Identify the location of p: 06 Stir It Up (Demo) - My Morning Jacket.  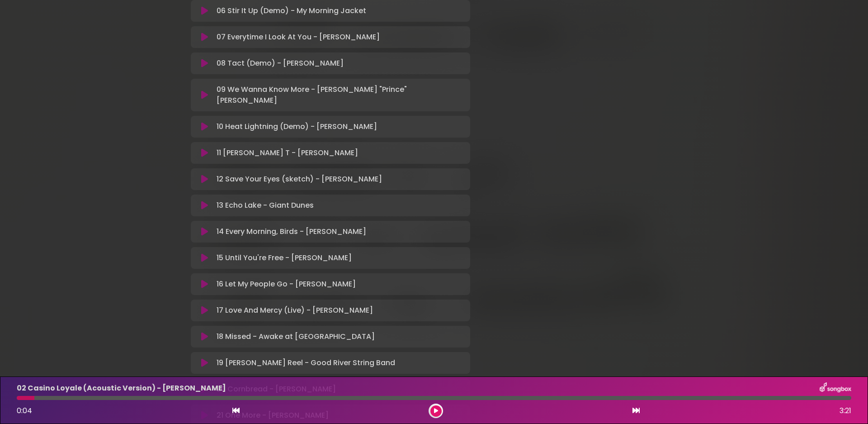
(291, 11).